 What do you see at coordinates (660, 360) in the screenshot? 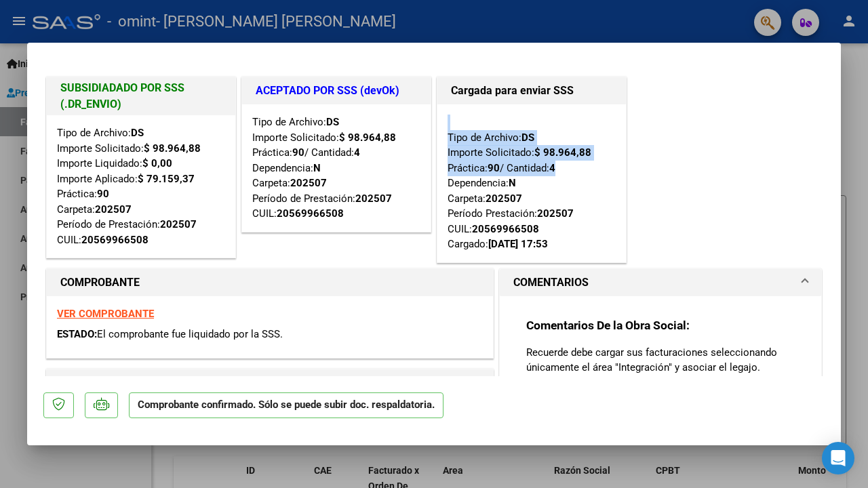
I see `p: Recuerde debe cargar sus facturaciones seleccionando únicamente el área "Integración" y asociar e...` at bounding box center [660, 360].